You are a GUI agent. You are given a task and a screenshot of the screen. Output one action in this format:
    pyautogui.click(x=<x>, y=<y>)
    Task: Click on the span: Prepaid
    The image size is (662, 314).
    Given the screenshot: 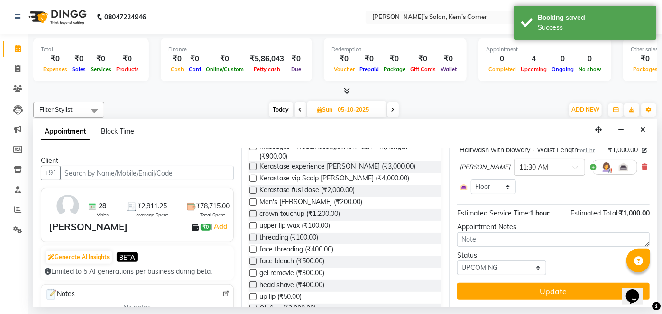 What is the action you would take?
    pyautogui.click(x=369, y=69)
    